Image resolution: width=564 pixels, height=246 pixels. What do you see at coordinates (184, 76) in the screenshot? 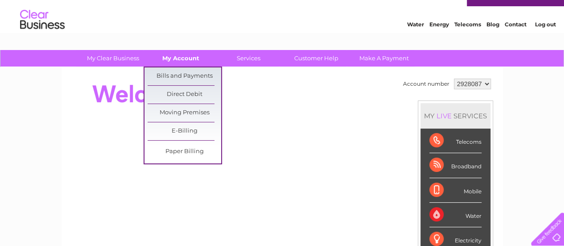
I see `a: Bills and Payments` at bounding box center [184, 76].